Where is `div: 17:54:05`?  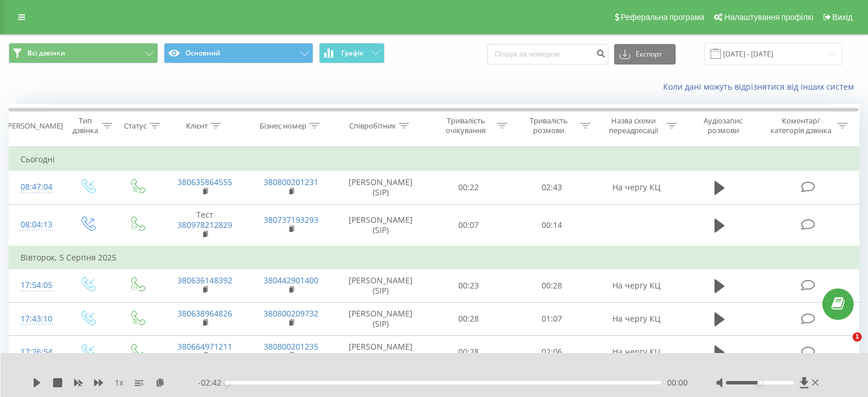
div: 17:54:05 is located at coordinates (36, 285).